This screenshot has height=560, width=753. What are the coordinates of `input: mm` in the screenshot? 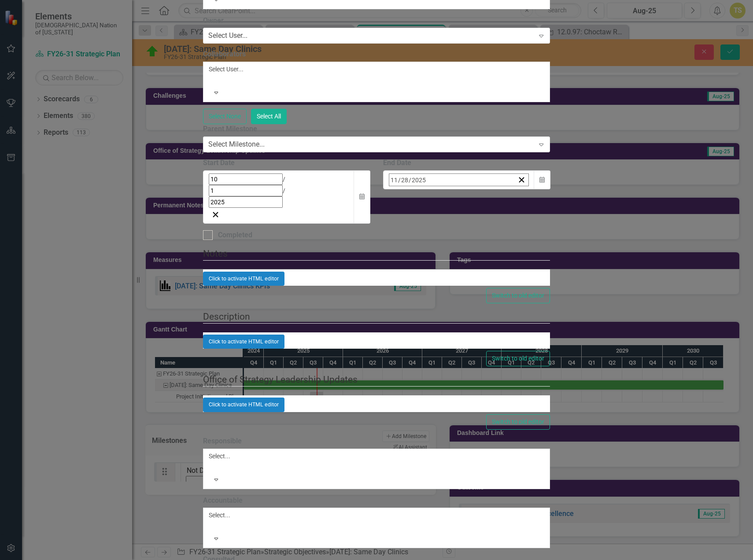 It's located at (394, 179).